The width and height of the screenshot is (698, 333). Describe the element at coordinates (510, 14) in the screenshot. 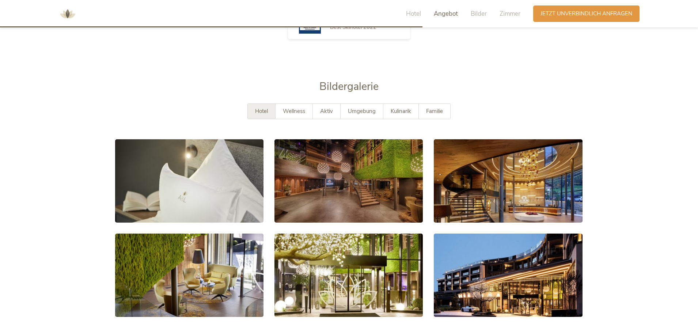

I see `span: Zimmer` at that location.